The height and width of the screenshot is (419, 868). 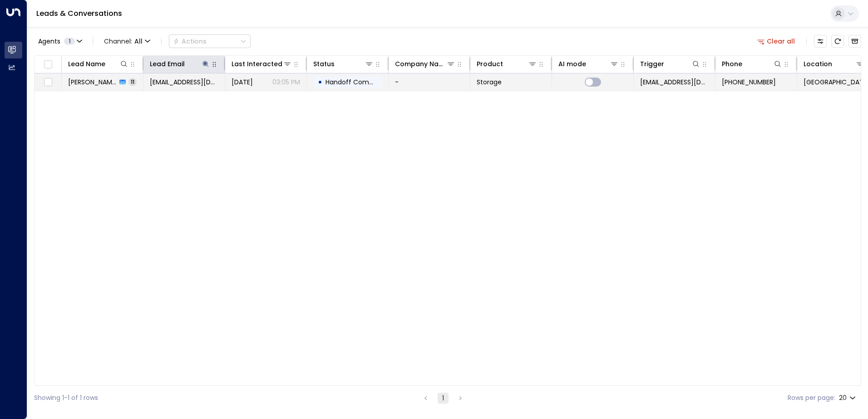 What do you see at coordinates (286, 82) in the screenshot?
I see `p: 03:05 PM` at bounding box center [286, 82].